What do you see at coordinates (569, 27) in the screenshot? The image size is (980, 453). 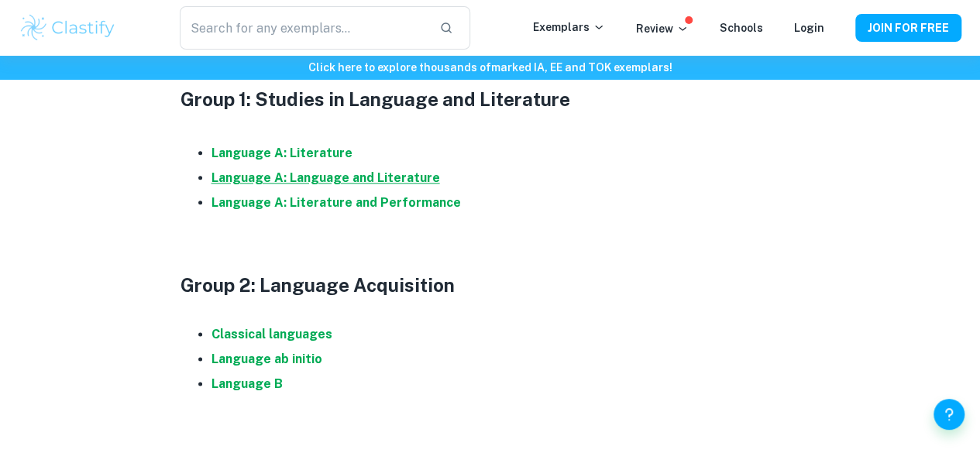 I see `p: Exemplars` at bounding box center [569, 27].